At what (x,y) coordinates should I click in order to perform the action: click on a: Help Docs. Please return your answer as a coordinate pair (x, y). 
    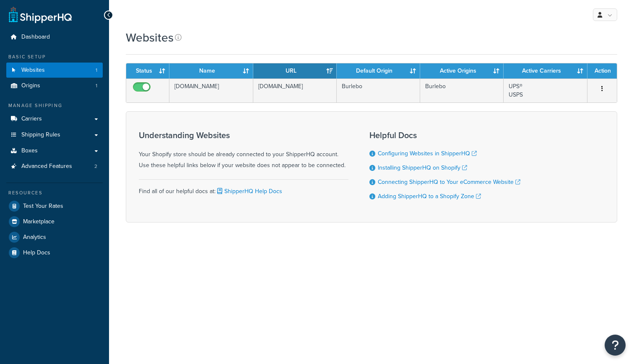
    Looking at the image, I should click on (54, 253).